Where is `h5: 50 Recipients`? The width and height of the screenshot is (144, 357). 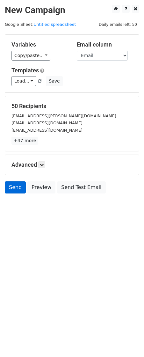 h5: 50 Recipients is located at coordinates (72, 106).